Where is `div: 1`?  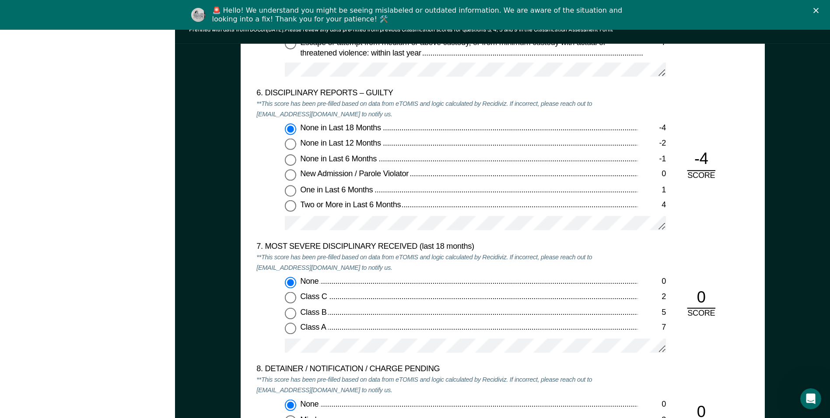
div: 1 is located at coordinates (651, 190).